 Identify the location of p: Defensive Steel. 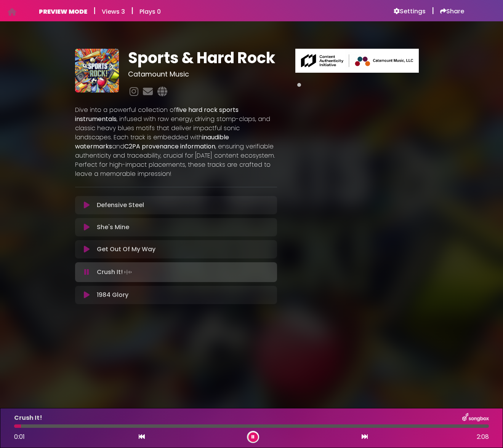
(121, 205).